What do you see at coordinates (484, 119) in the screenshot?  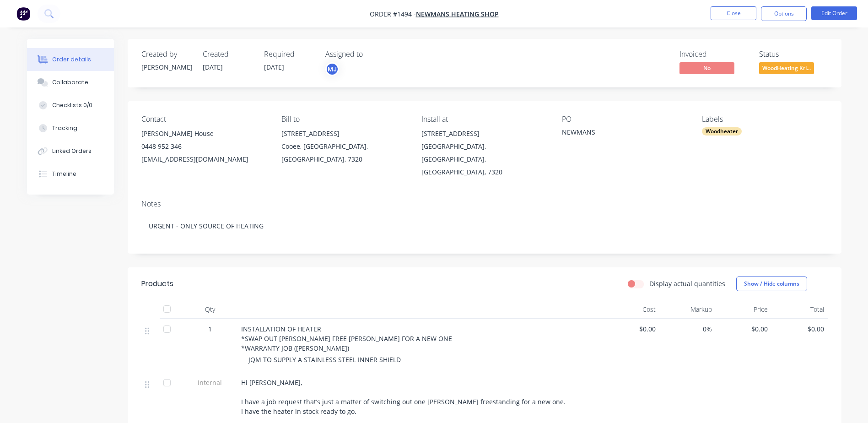 I see `div: Install at` at bounding box center [484, 119].